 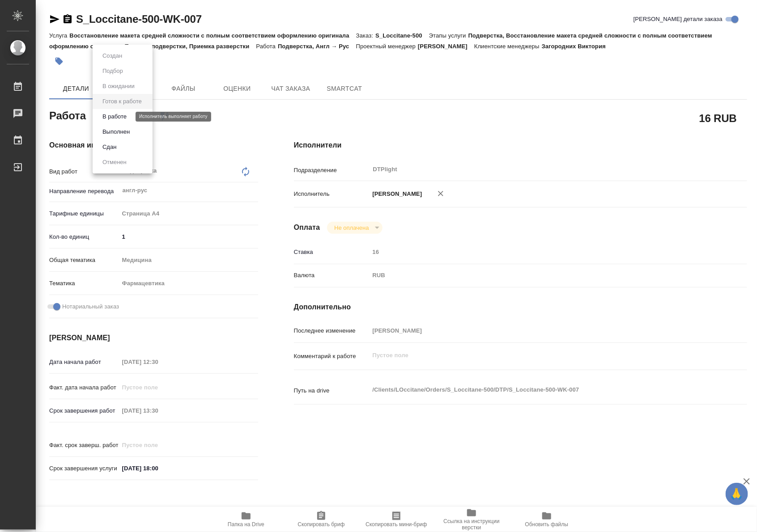 What do you see at coordinates (122, 102) in the screenshot?
I see `button: Готов к работе` at bounding box center [122, 102].